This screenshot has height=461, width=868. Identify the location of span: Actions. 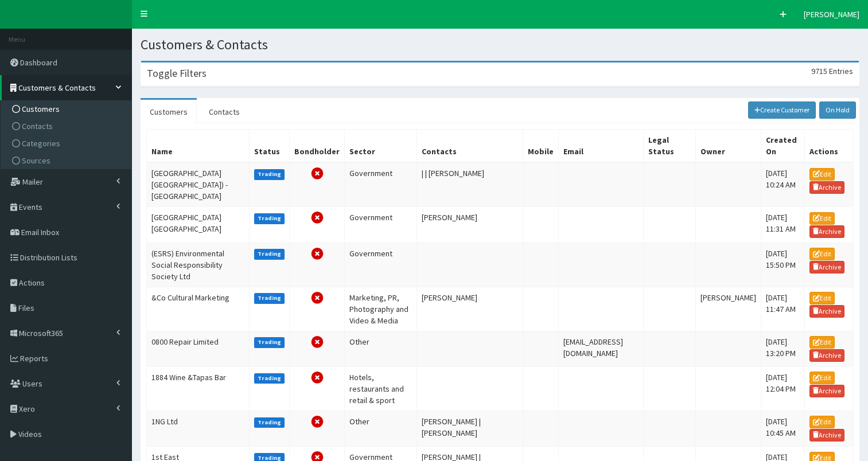
(31, 283).